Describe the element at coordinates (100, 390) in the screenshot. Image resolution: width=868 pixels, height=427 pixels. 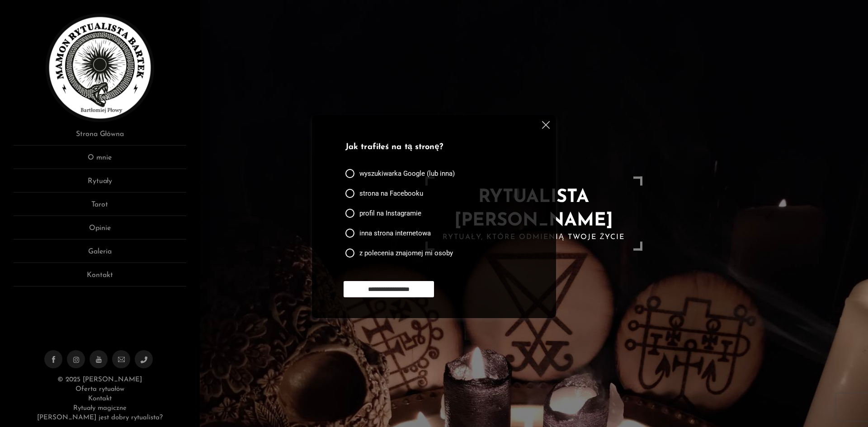
I see `a: Oferta rytuałów` at that location.